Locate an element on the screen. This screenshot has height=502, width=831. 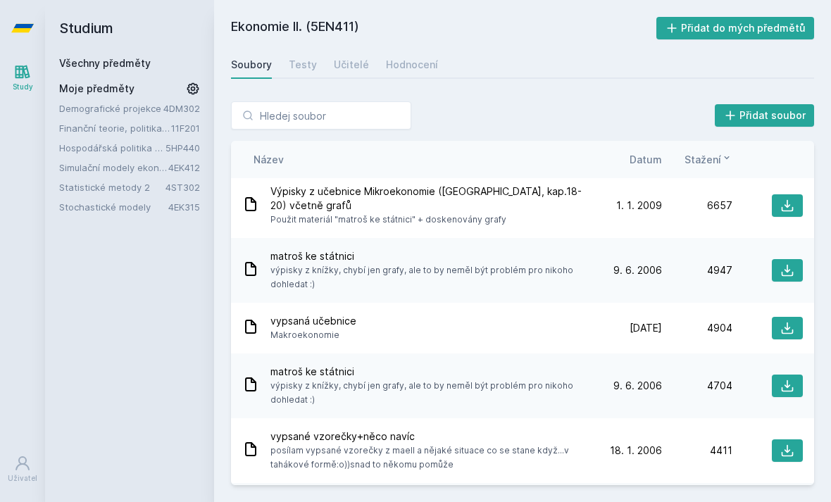
a: 4EK315 is located at coordinates (184, 207).